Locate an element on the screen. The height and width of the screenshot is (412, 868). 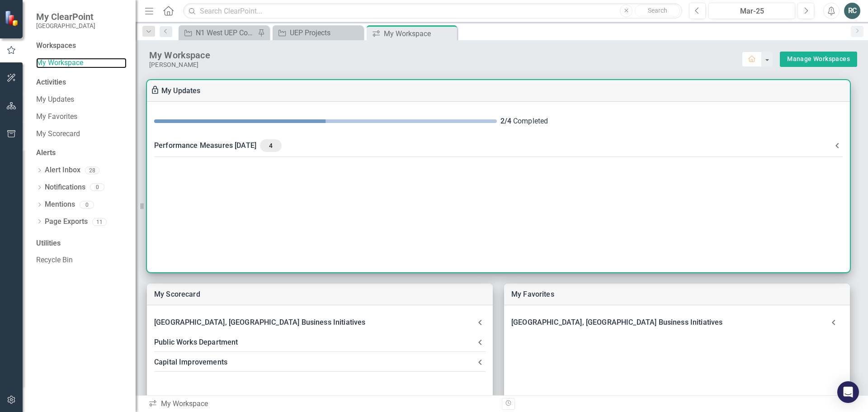
button: Search is located at coordinates (657, 11).